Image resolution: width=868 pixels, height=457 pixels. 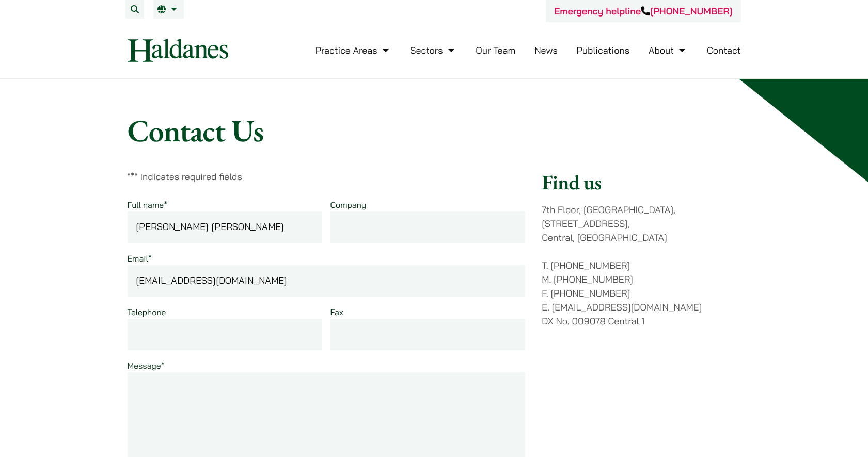 I want to click on a: Our Team, so click(x=495, y=50).